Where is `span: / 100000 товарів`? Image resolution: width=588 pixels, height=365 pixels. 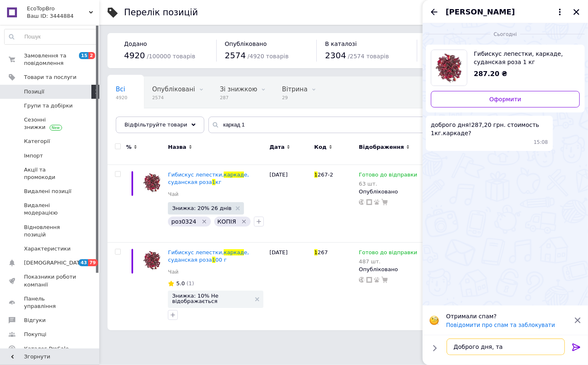
span: / 100000 товарів is located at coordinates (171, 56).